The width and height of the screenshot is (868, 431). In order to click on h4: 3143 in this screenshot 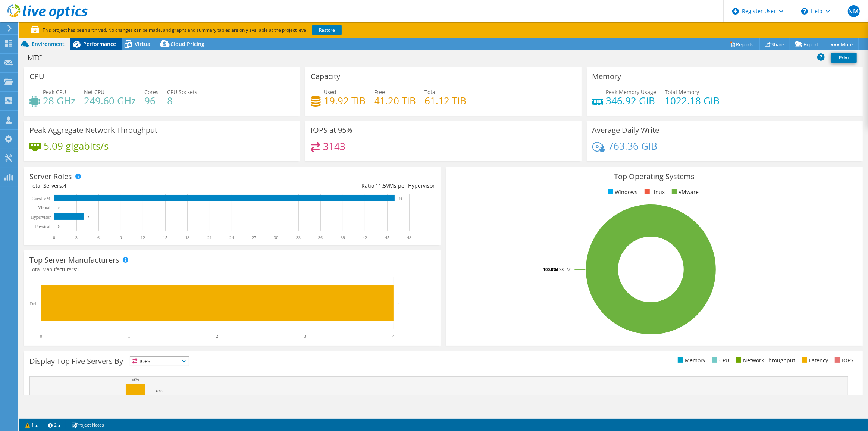, I will do `click(334, 146)`.